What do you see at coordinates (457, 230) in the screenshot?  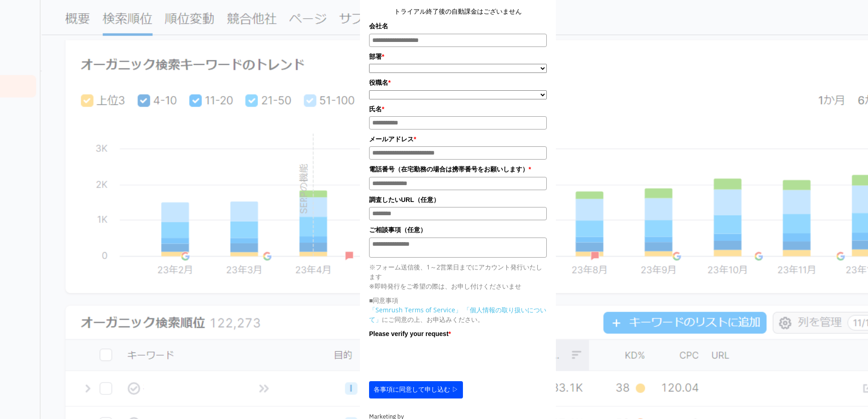 I see `label: ご相談事項（任意）` at bounding box center [457, 230].